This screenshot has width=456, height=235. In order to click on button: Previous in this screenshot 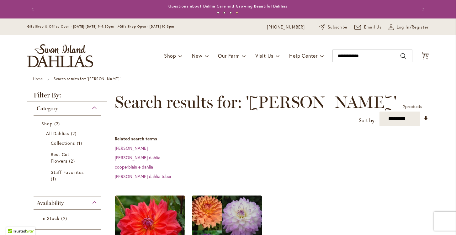, I will do `click(34, 9)`.